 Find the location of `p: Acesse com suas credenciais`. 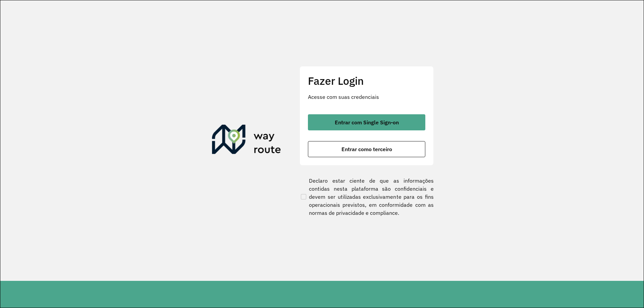

p: Acesse com suas credenciais is located at coordinates (366, 97).